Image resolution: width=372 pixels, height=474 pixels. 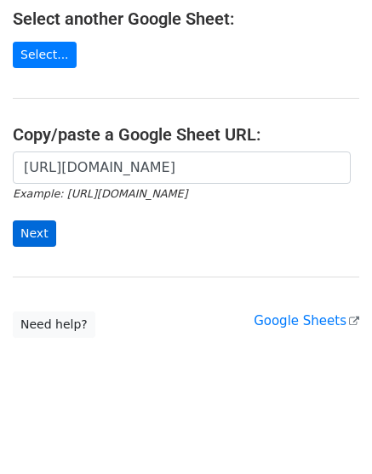 I want to click on a: Need help?, so click(x=54, y=324).